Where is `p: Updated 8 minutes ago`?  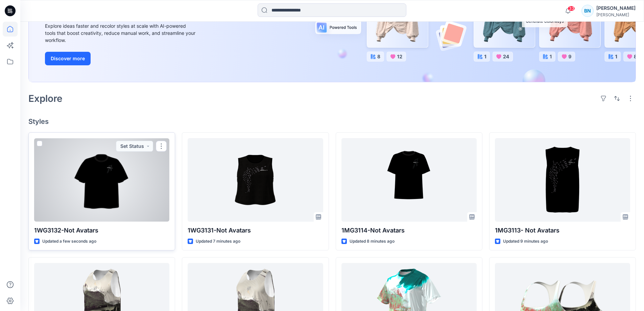
p: Updated 8 minutes ago is located at coordinates (372, 241).